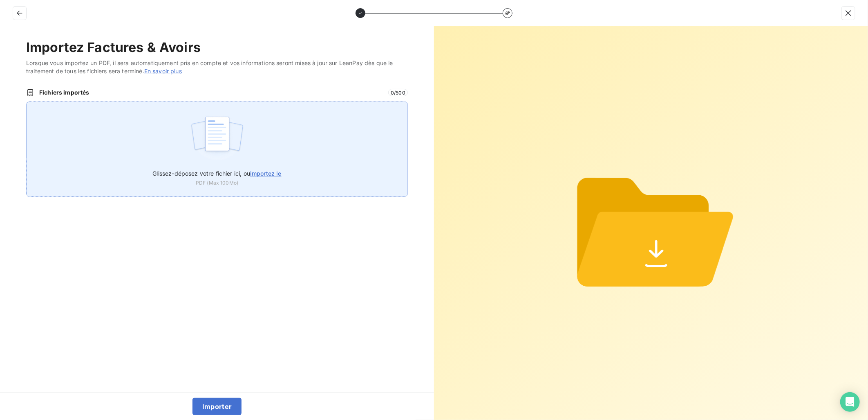 The image size is (868, 420). Describe the element at coordinates (266, 173) in the screenshot. I see `span: importez le` at that location.